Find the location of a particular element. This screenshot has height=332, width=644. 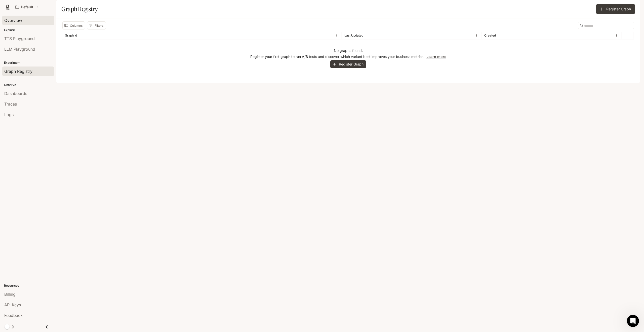

h1: Graph Registry is located at coordinates (79, 9).